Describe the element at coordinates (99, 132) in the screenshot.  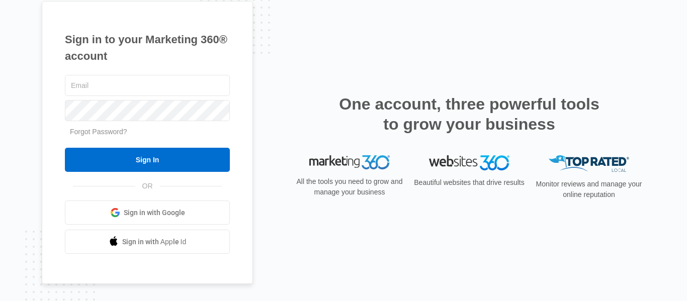
I see `a: Forgot Password?` at that location.